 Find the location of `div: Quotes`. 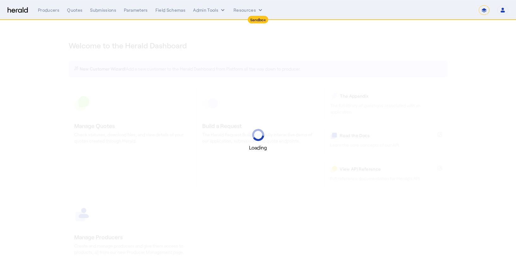

div: Quotes is located at coordinates (75, 10).